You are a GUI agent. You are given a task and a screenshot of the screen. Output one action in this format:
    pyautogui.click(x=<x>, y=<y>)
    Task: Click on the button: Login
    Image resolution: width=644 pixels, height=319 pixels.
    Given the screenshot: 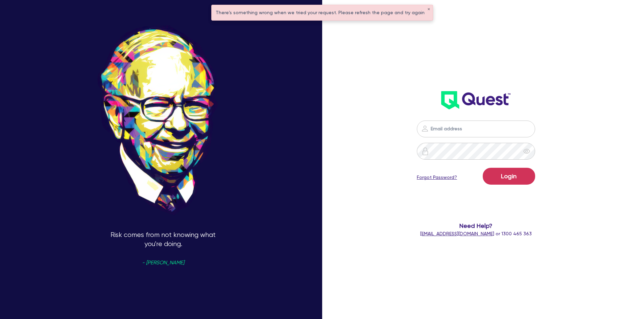 What is the action you would take?
    pyautogui.click(x=508, y=176)
    